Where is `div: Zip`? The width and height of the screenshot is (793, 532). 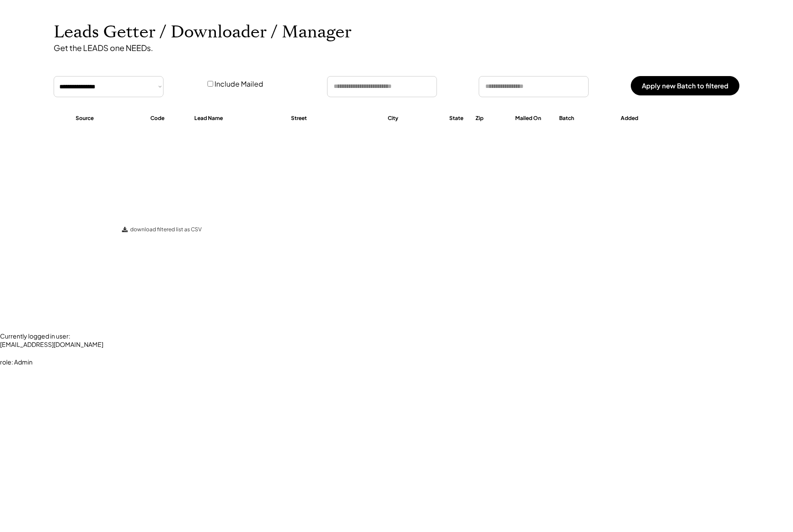 div: Zip is located at coordinates (491, 118).